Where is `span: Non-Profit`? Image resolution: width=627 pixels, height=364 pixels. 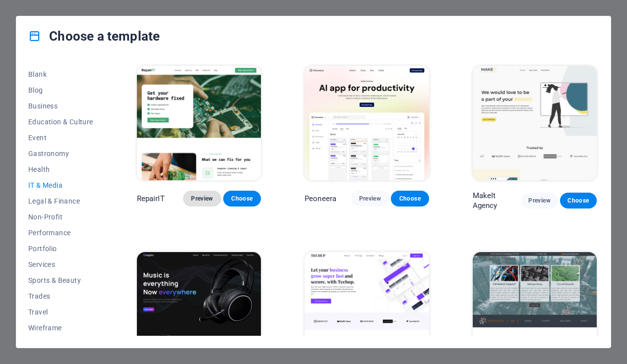 span: Non-Profit is located at coordinates (60, 217).